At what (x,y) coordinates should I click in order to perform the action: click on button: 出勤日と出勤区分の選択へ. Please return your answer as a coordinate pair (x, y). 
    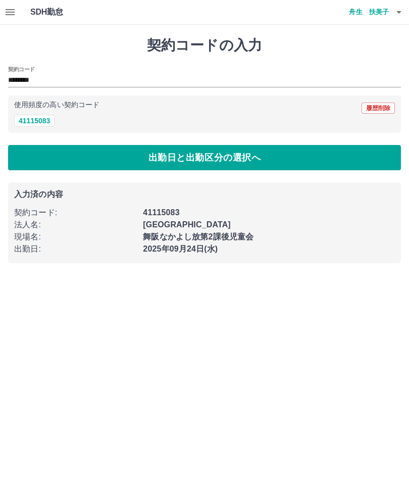
    Looking at the image, I should click on (205, 158).